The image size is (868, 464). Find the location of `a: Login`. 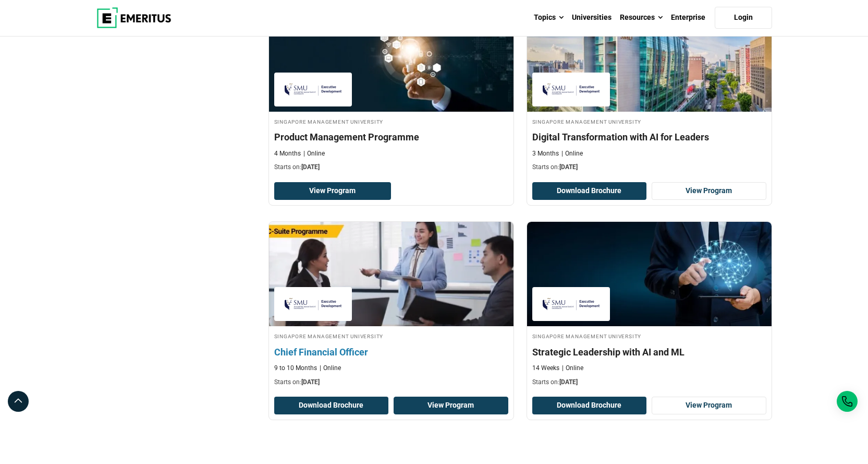

a: Login is located at coordinates (743, 17).